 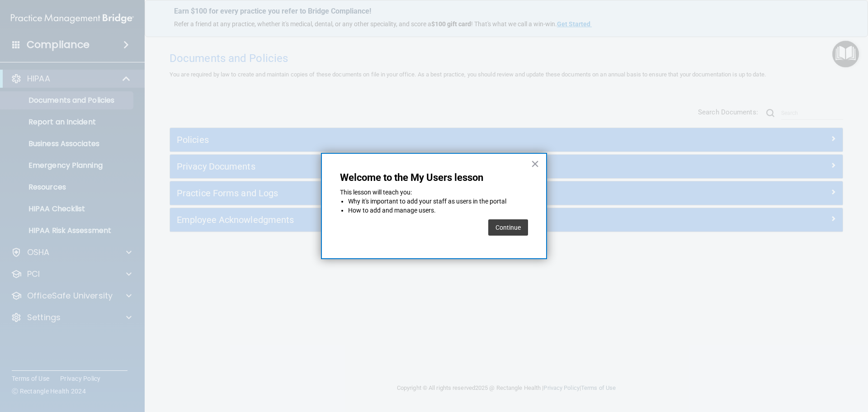 What do you see at coordinates (438, 202) in the screenshot?
I see `li: Why it's important to add your staff as users in the portal` at bounding box center [438, 202].